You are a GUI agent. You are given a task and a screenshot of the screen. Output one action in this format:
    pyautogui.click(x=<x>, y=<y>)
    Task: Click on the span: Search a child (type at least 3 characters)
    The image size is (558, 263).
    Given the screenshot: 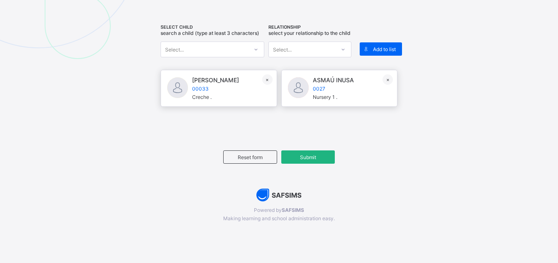 What is the action you would take?
    pyautogui.click(x=210, y=33)
    